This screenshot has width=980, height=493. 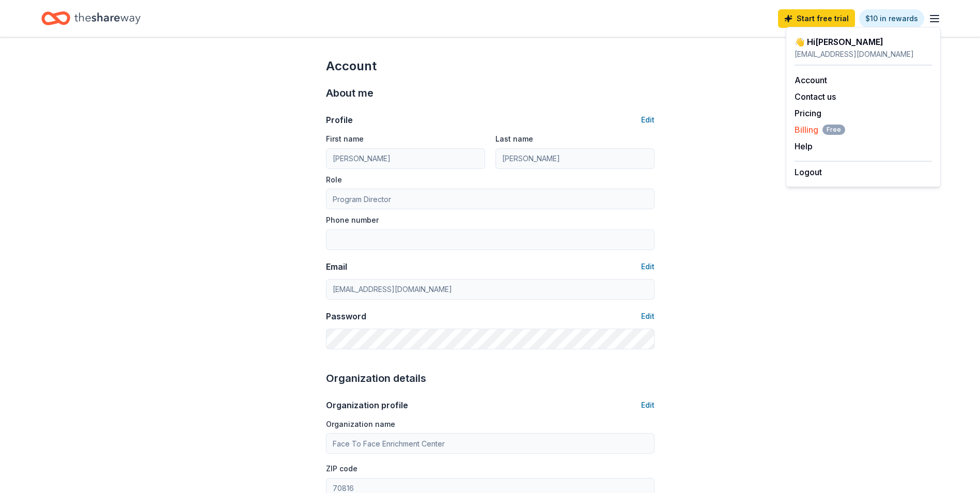 I want to click on div: Email, so click(x=336, y=266).